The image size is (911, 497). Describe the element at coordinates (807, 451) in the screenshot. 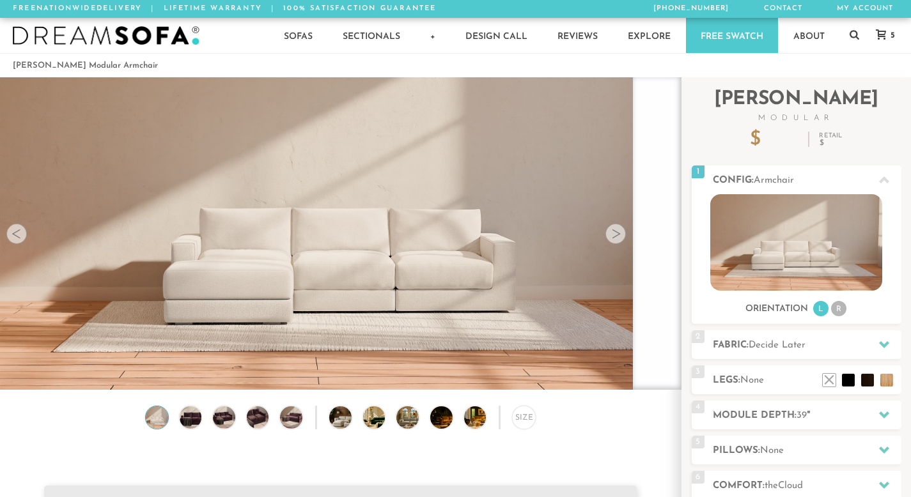

I see `h2: Pillows:` at that location.